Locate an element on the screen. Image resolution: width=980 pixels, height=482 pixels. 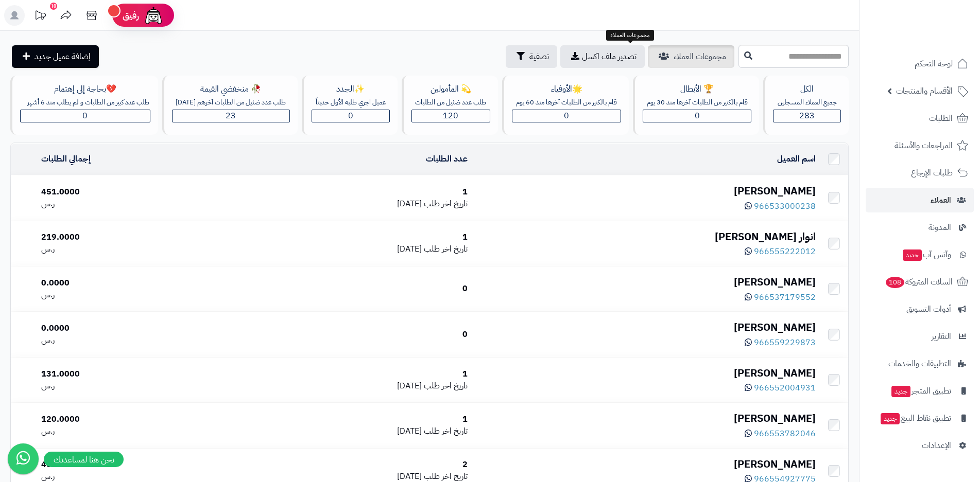
div: 464.0000 is located at coordinates (129, 465).